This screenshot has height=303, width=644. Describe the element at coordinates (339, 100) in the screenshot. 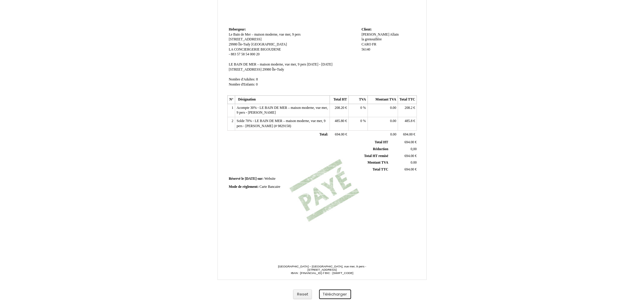

I see `th: Total HT` at that location.